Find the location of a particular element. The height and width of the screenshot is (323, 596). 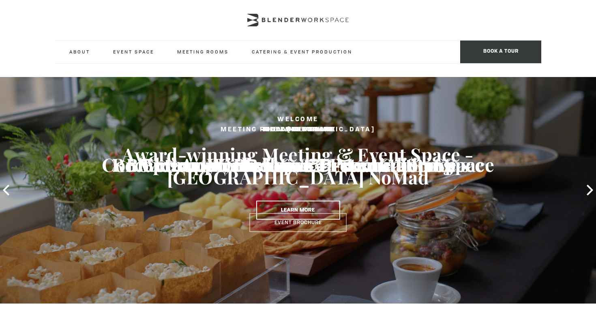

a: Meeting Rooms is located at coordinates (203, 52).